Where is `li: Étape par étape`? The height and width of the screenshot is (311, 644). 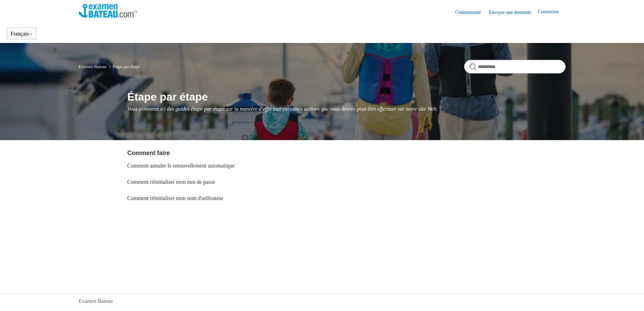
li: Étape par étape is located at coordinates (123, 67).